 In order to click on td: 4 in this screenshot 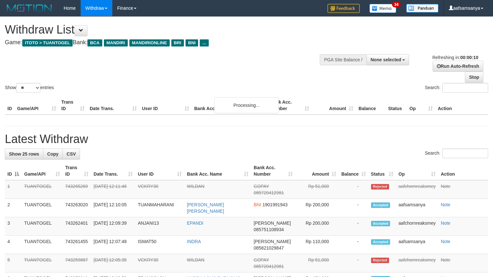, I will do `click(13, 245)`.